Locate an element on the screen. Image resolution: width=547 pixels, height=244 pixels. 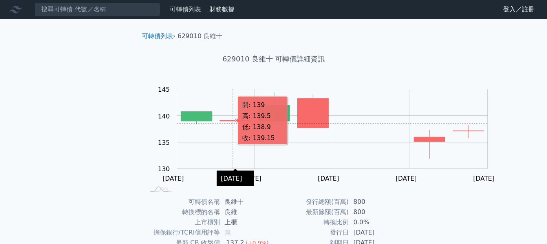
tspan: 140 is located at coordinates (164, 115).